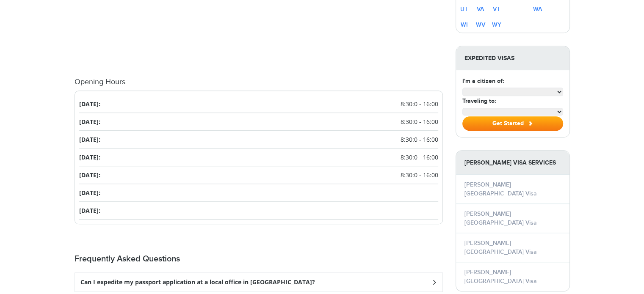  What do you see at coordinates (259, 259) in the screenshot?
I see `h2: Frequently Asked Questions` at bounding box center [259, 259].